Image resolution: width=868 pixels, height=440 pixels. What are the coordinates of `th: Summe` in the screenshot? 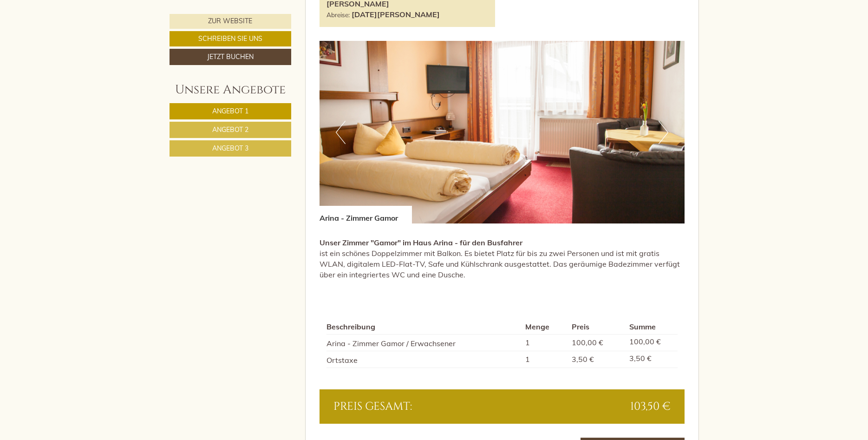 It's located at (651, 326).